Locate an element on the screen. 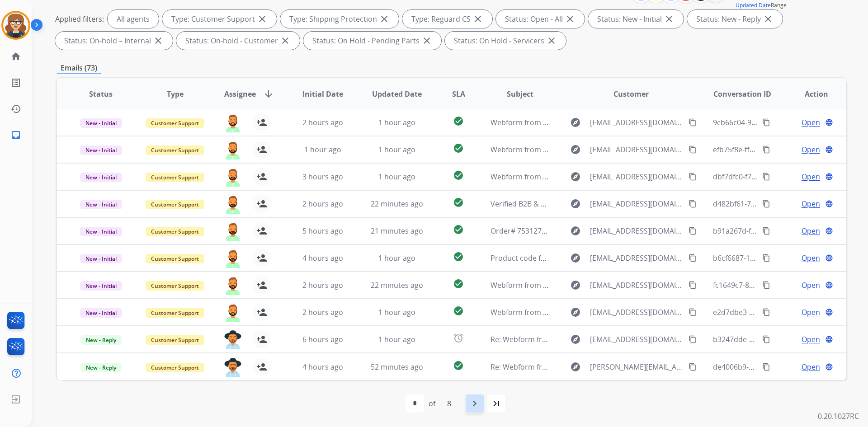 The height and width of the screenshot is (427, 868). span: 22 minutes ago is located at coordinates (397, 204).